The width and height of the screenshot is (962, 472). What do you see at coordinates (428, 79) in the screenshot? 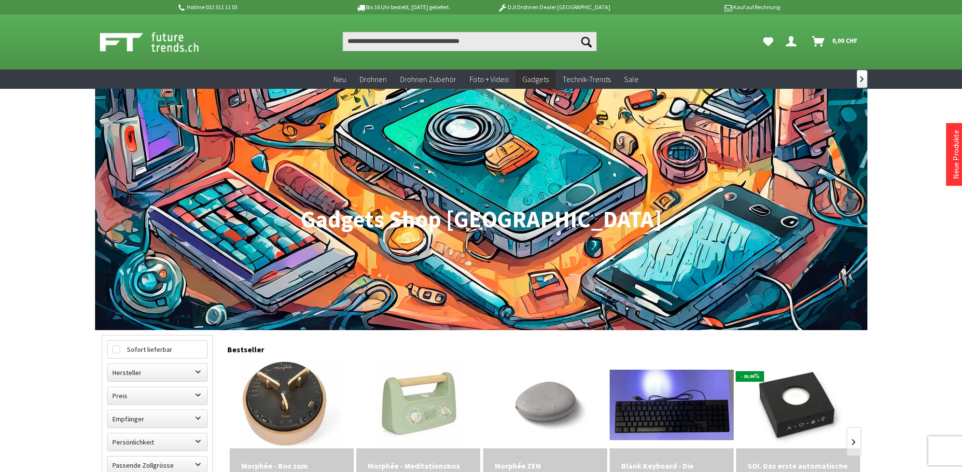
I see `span: Drohnen Zubehör` at bounding box center [428, 79].